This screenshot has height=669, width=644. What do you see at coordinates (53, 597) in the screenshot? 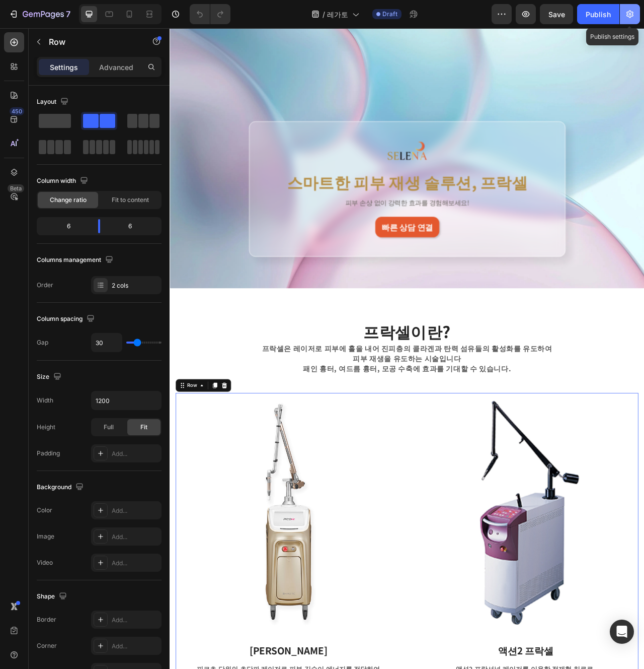
I see `div: Shape` at bounding box center [53, 597].